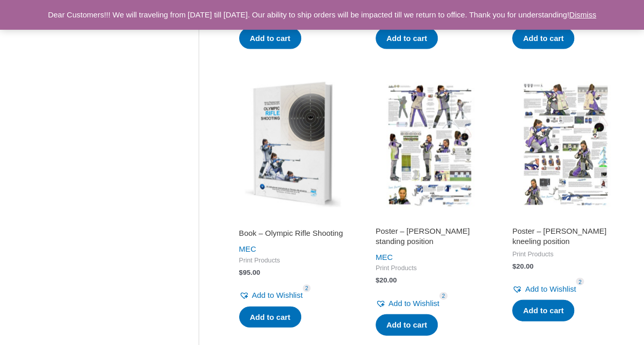 This screenshot has width=644, height=345. What do you see at coordinates (583, 14) in the screenshot?
I see `a: Dismiss` at bounding box center [583, 14].